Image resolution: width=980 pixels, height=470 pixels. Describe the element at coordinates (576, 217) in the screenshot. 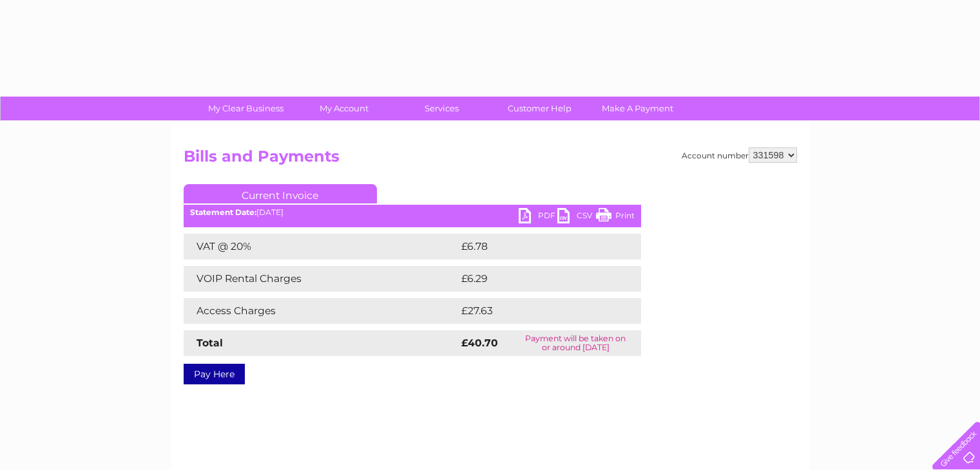

I see `a: CSV` at that location.